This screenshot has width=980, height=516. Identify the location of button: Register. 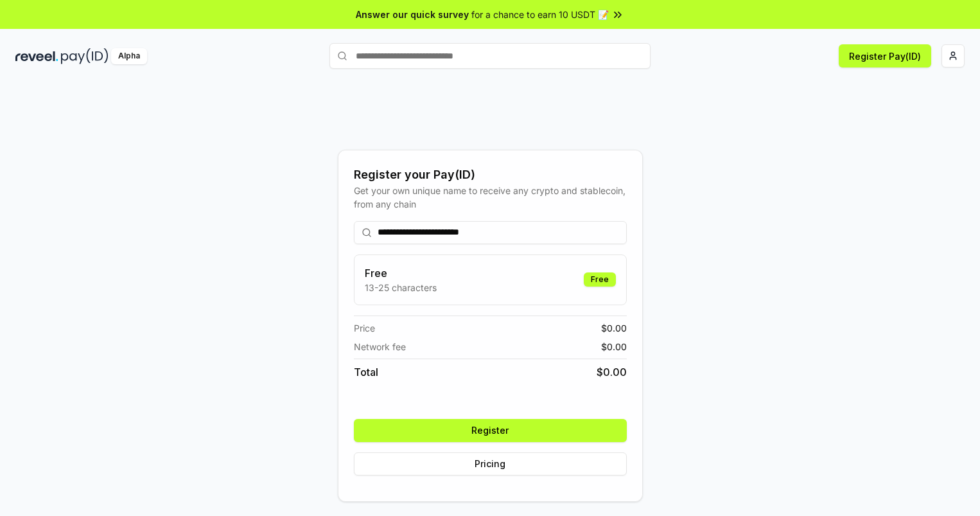
(490, 431).